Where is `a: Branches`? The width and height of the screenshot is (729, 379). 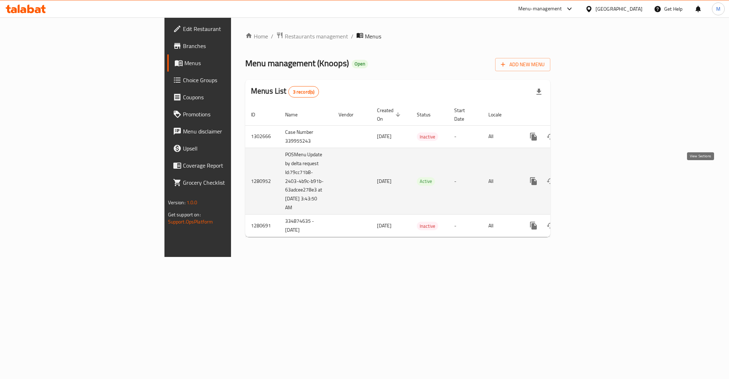 a: Branches is located at coordinates (227, 46).